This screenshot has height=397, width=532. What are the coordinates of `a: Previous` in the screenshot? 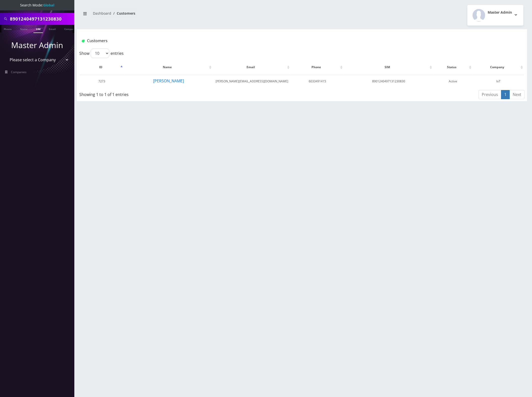 It's located at (490, 95).